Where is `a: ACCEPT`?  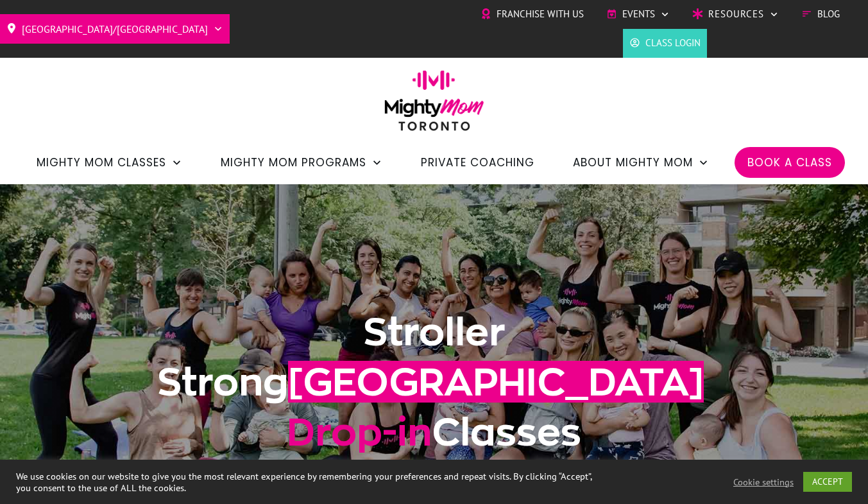 a: ACCEPT is located at coordinates (827, 482).